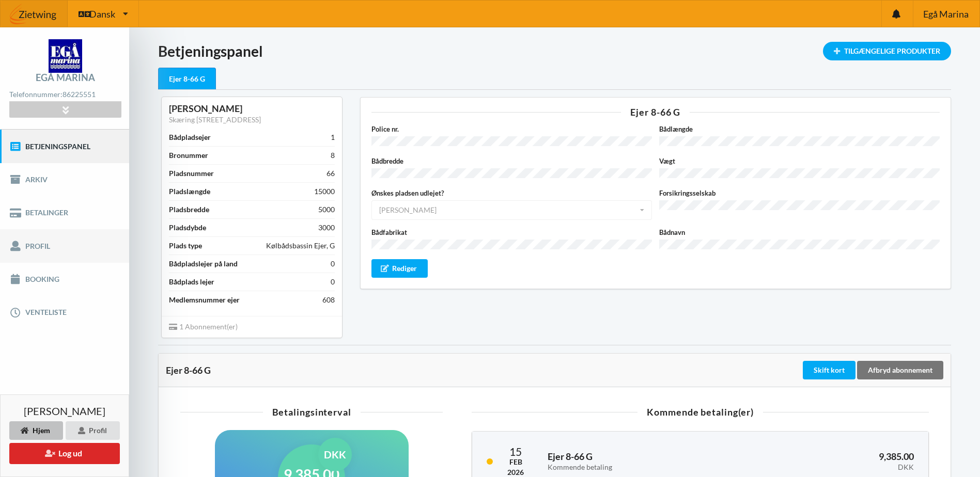 The image size is (980, 477). What do you see at coordinates (643, 461) in the screenshot?
I see `h3: Ejer 8-66 G` at bounding box center [643, 461].